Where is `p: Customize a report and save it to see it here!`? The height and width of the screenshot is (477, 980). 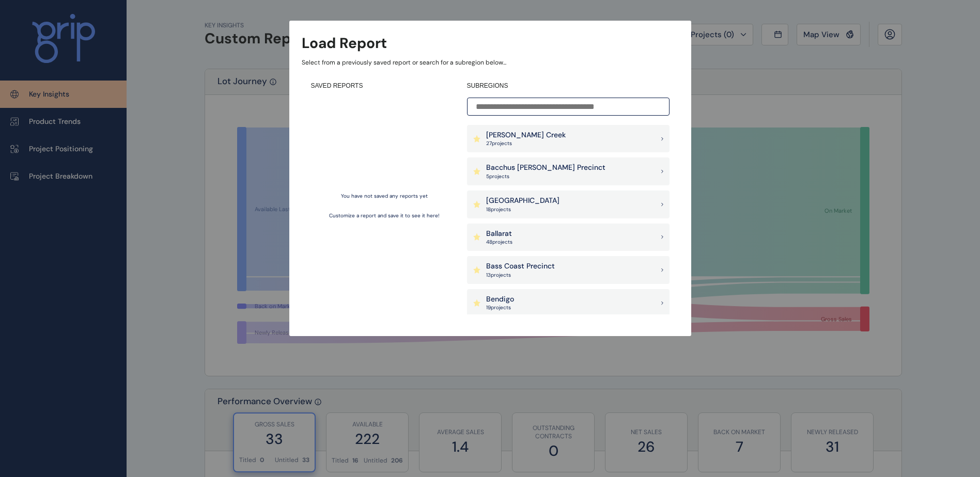 p: Customize a report and save it to see it here! is located at coordinates (385, 216).